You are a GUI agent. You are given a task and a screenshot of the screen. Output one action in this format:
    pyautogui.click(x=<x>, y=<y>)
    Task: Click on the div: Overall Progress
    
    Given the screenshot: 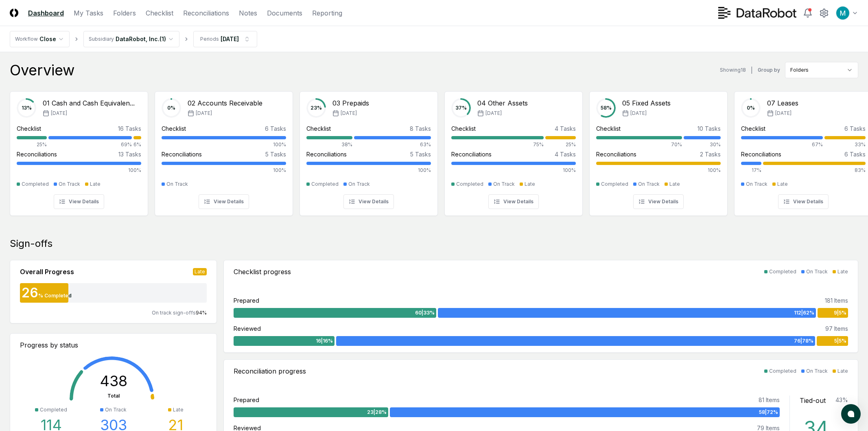 What is the action you would take?
    pyautogui.click(x=47, y=272)
    